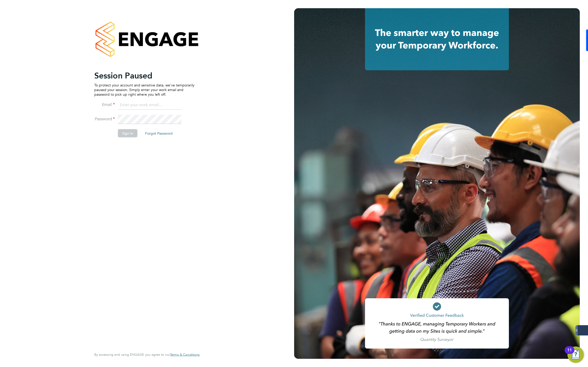 The image size is (588, 367). Describe the element at coordinates (149, 105) in the screenshot. I see `input: Enter your work email...` at that location.